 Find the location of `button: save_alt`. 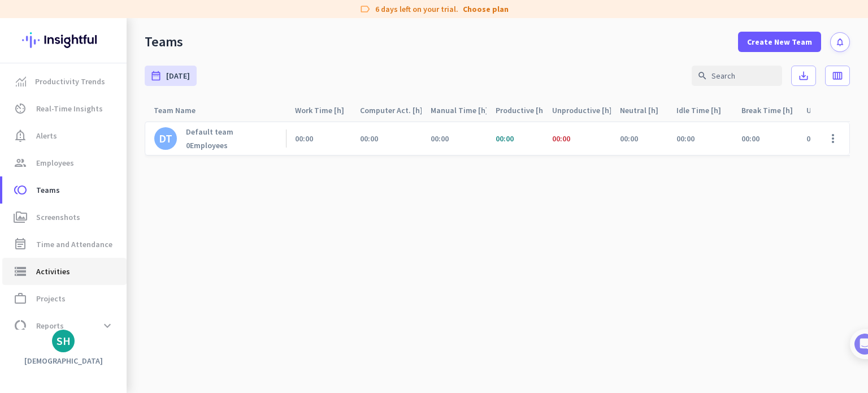

button: save_alt is located at coordinates (803, 76).